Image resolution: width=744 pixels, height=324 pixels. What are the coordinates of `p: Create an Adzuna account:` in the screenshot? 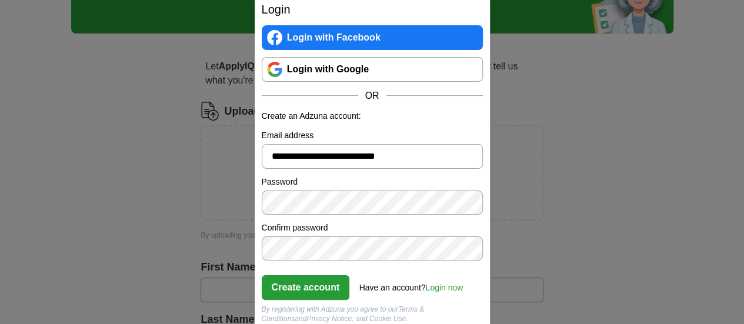 It's located at (372, 116).